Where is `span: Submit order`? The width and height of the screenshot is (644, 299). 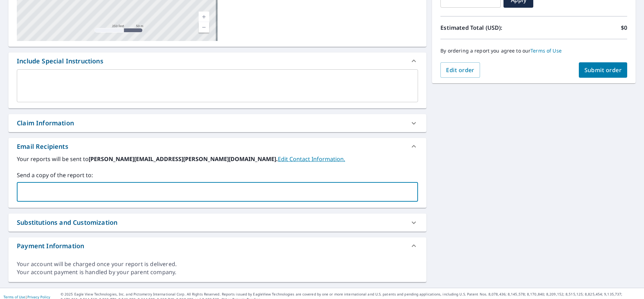 span: Submit order is located at coordinates (603, 70).